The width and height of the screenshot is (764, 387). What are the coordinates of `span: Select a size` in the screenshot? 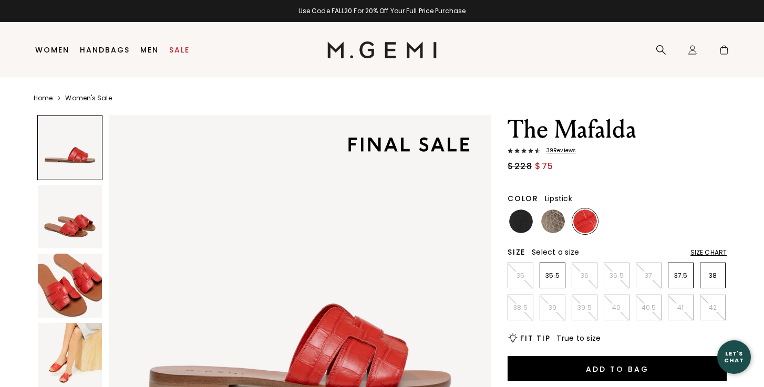 It's located at (556, 252).